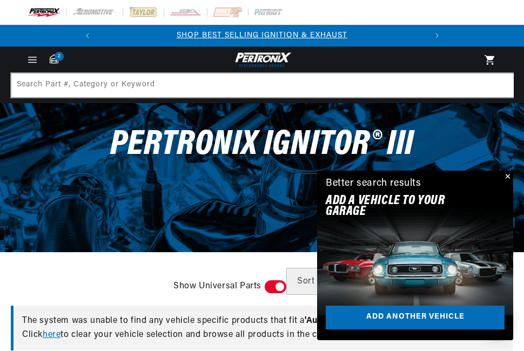 The width and height of the screenshot is (524, 351). What do you see at coordinates (373, 184) in the screenshot?
I see `div: Better search results` at bounding box center [373, 184].